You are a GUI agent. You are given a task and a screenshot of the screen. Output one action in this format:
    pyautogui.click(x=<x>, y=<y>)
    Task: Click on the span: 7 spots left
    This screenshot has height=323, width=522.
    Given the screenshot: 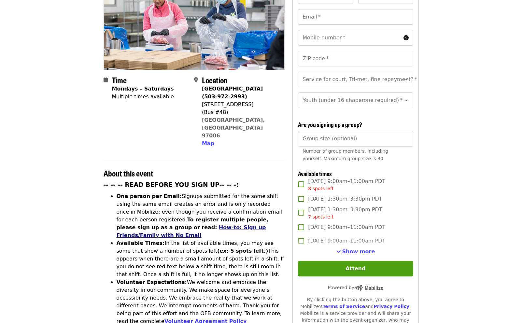 What is the action you would take?
    pyautogui.click(x=321, y=217)
    